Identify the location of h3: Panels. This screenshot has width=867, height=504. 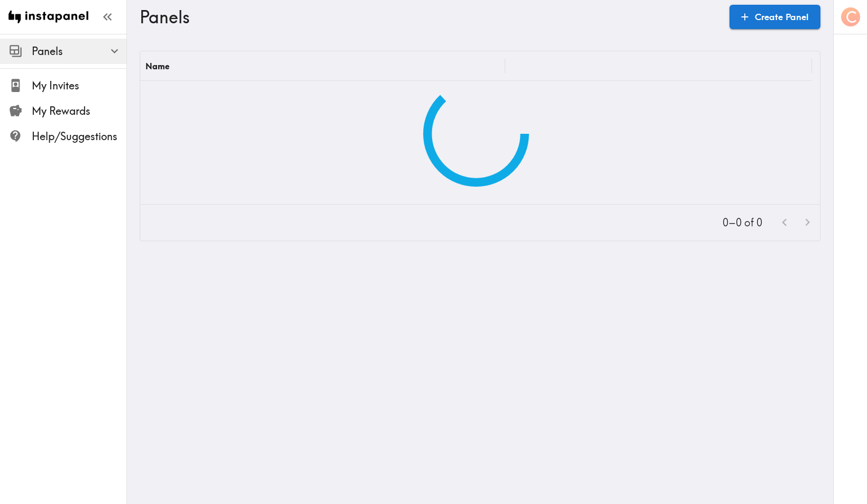
(430, 17).